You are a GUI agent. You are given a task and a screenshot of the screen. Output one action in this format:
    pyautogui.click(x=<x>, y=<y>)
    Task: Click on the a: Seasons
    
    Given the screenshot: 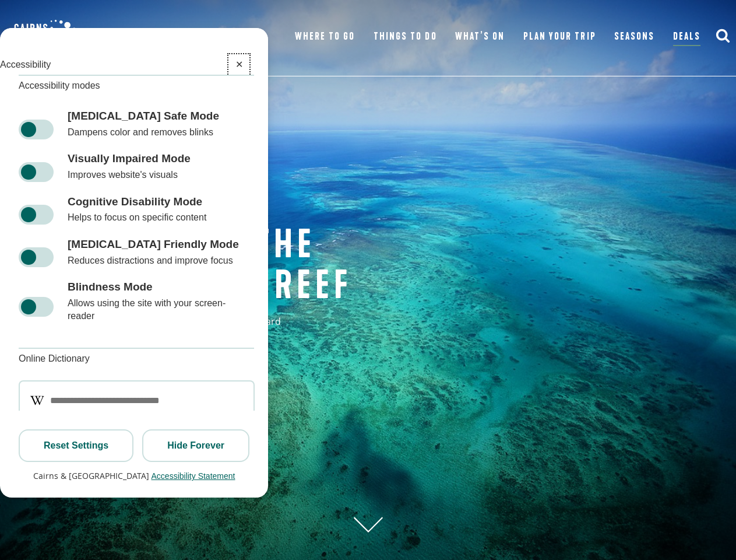 What is the action you would take?
    pyautogui.click(x=634, y=37)
    